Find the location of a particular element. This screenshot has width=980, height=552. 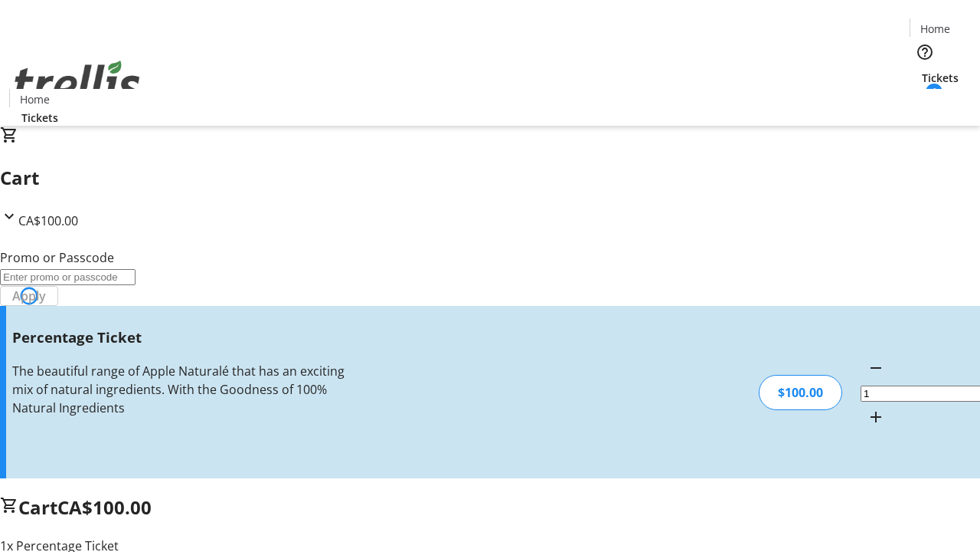

div: The beautiful range of Apple Naturalé that has an exciting mix of natural ingredients. With the G... is located at coordinates (179, 389).